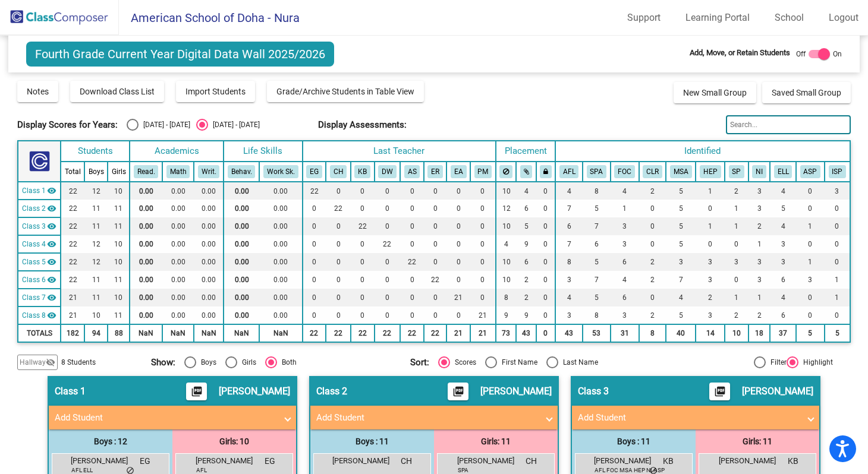 The width and height of the screenshot is (868, 474). Describe the element at coordinates (412, 171) in the screenshot. I see `th: Anne Sarafin` at that location.